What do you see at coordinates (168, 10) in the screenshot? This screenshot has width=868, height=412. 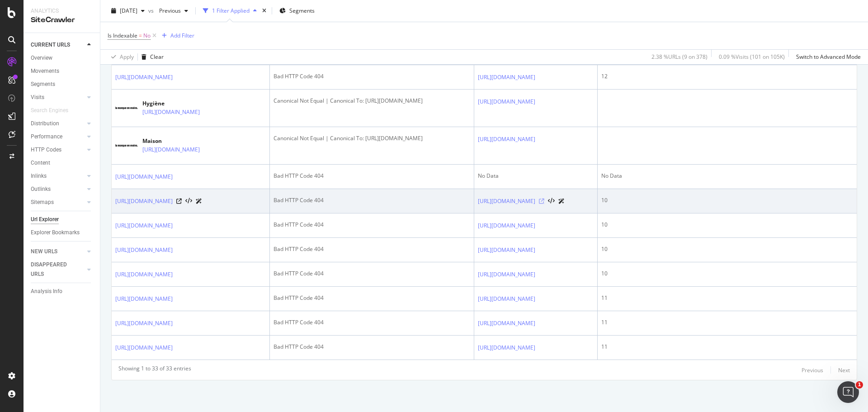 I see `span: Previous` at bounding box center [168, 10].